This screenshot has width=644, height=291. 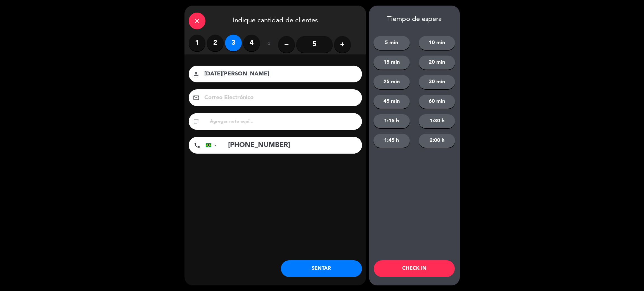 What do you see at coordinates (215, 43) in the screenshot?
I see `label: 2` at bounding box center [215, 43].